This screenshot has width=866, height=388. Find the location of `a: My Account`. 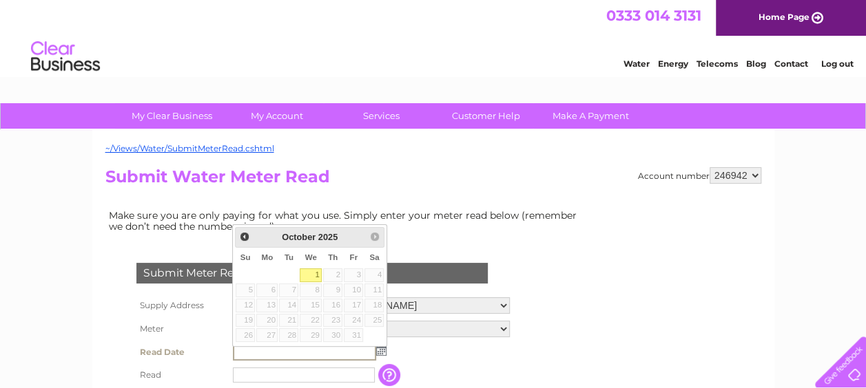

a: My Account is located at coordinates (276, 116).